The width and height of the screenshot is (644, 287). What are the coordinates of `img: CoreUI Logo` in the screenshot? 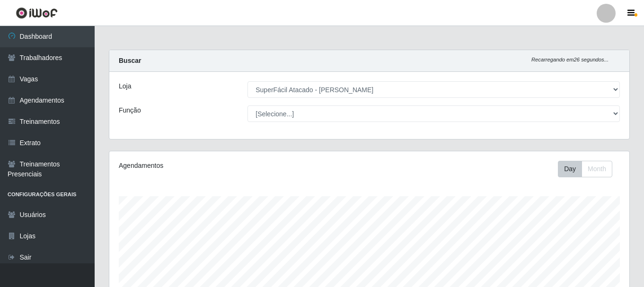 It's located at (36, 13).